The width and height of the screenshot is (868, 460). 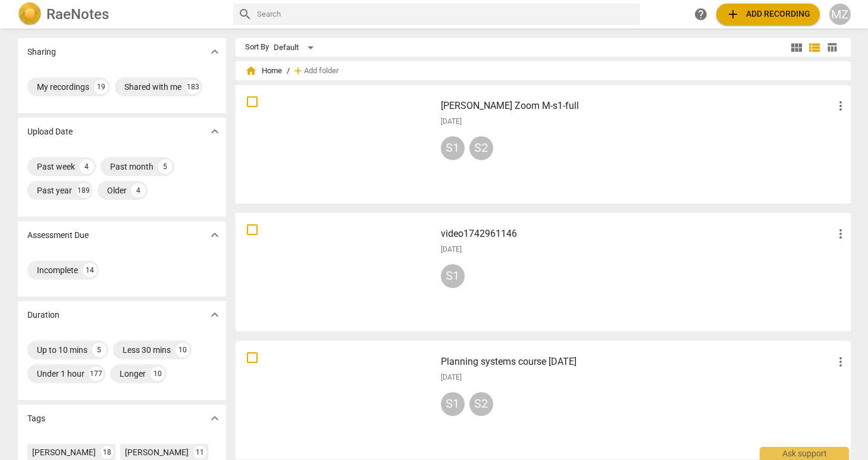 What do you see at coordinates (63, 87) in the screenshot?
I see `div: My recordings` at bounding box center [63, 87].